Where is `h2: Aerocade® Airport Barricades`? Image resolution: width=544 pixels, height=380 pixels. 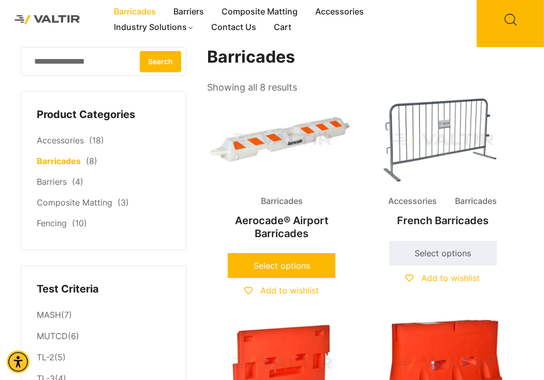
h2: Aerocade® Airport Barricades is located at coordinates (282, 227).